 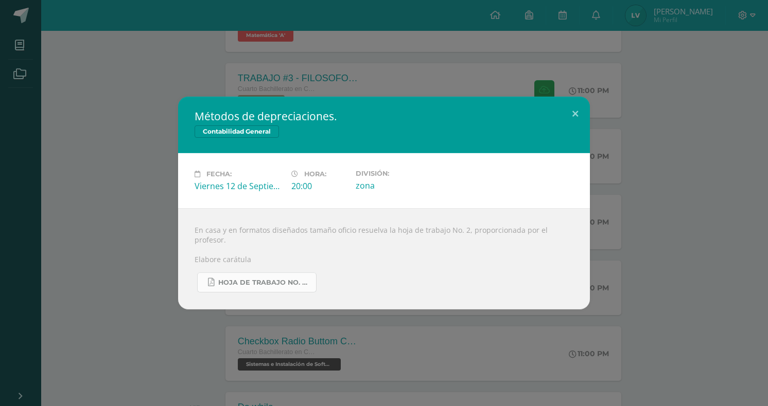 What do you see at coordinates (257, 282) in the screenshot?
I see `a: Hoja de trabajo No. 2 Contabilidad.pdf` at bounding box center [257, 282].